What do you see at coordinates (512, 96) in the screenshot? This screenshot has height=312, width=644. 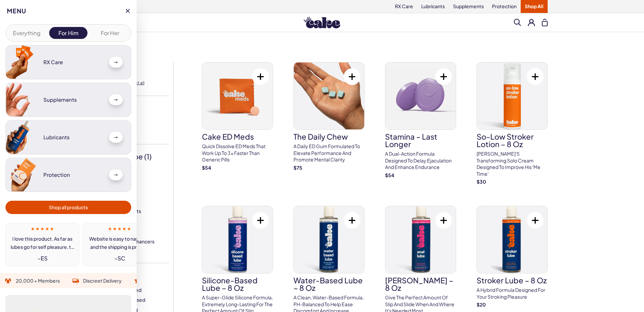 I see `img: So-Low Stroker Lotion – 8 oz` at bounding box center [512, 96].